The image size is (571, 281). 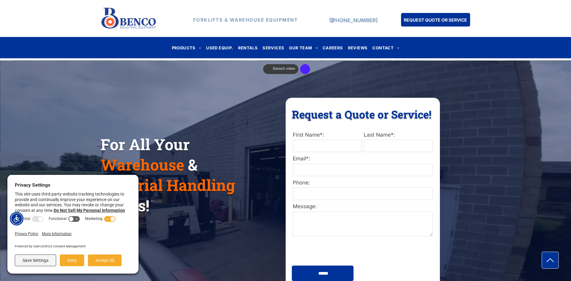 What do you see at coordinates (303, 48) in the screenshot?
I see `a: OUR TEAM` at bounding box center [303, 48].